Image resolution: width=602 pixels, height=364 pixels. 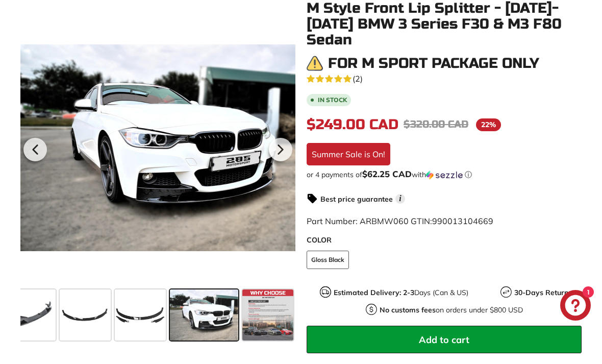 What do you see at coordinates (332, 100) in the screenshot?
I see `b: In stock` at bounding box center [332, 100].